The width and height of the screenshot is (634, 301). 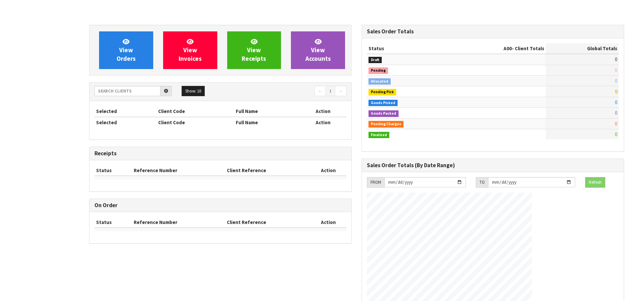 What do you see at coordinates (254, 50) in the screenshot?
I see `a: ViewReceipts` at bounding box center [254, 50].